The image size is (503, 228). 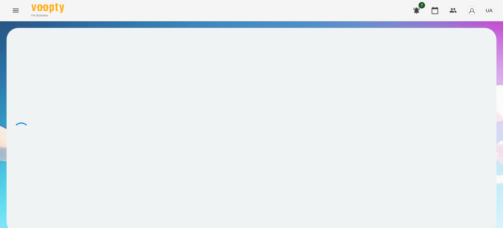 I want to click on button: Menu, so click(x=16, y=10).